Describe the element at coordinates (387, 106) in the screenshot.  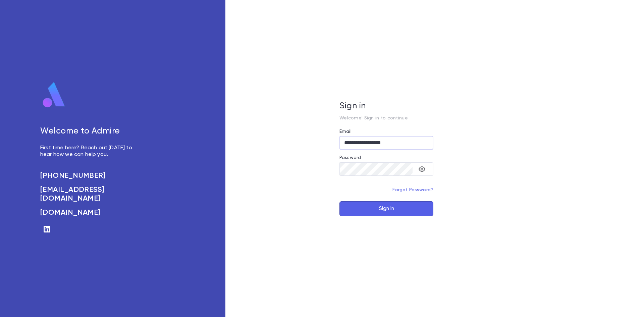
I see `h5: Sign in` at that location.